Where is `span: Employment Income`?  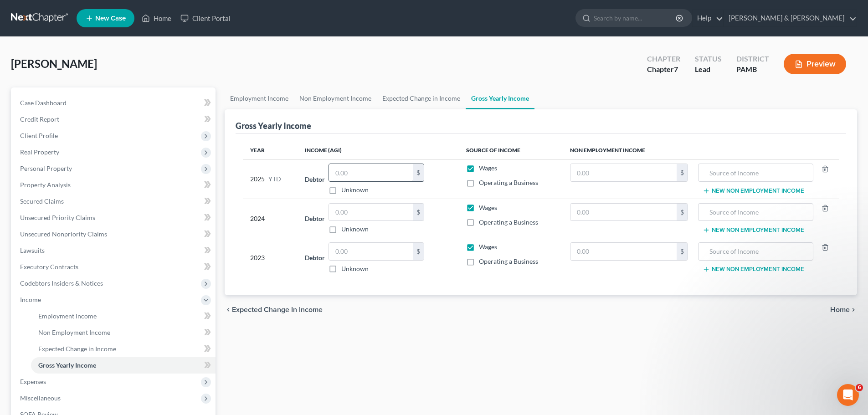 span: Employment Income is located at coordinates (67, 316).